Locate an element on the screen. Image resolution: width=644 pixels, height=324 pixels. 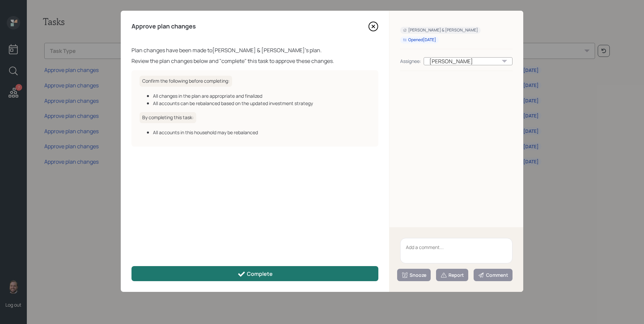
div: All accounts in this household may be rebalanced is located at coordinates (261, 132).